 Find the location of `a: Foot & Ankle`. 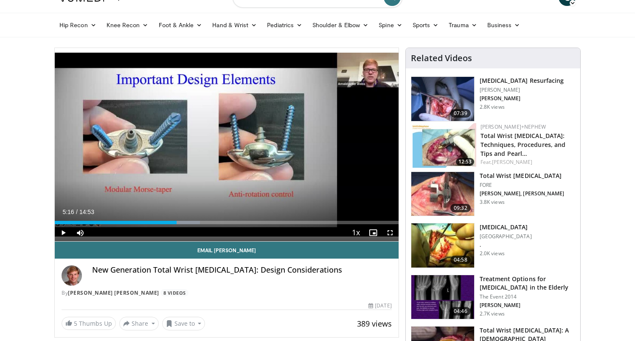

a: Foot & Ankle is located at coordinates (180, 25).